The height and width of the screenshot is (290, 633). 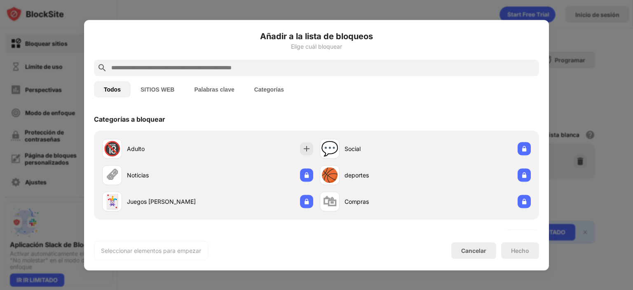 I want to click on img: search.svg, so click(x=102, y=68).